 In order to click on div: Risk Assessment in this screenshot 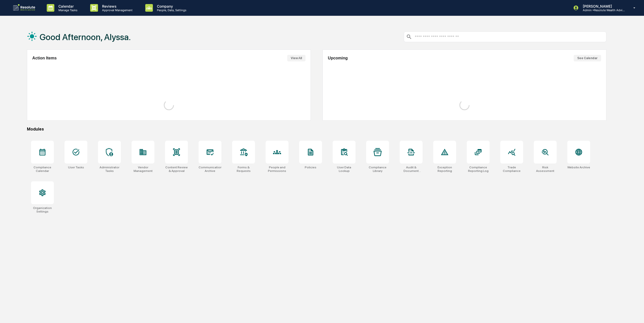, I will do `click(545, 169)`.